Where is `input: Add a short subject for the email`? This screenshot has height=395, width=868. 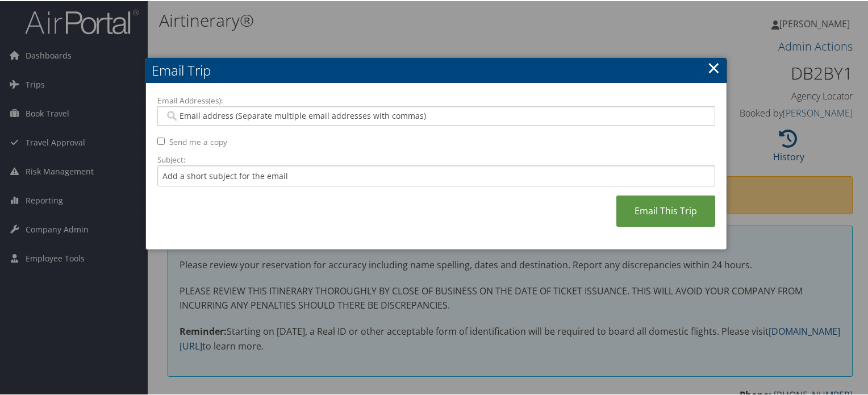 input: Add a short subject for the email is located at coordinates (437, 175).